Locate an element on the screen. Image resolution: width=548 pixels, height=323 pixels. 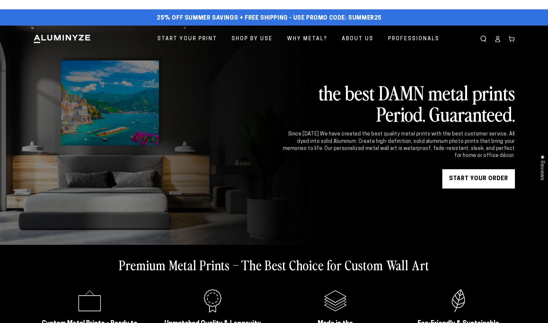
summary: Search our site is located at coordinates (484, 39).